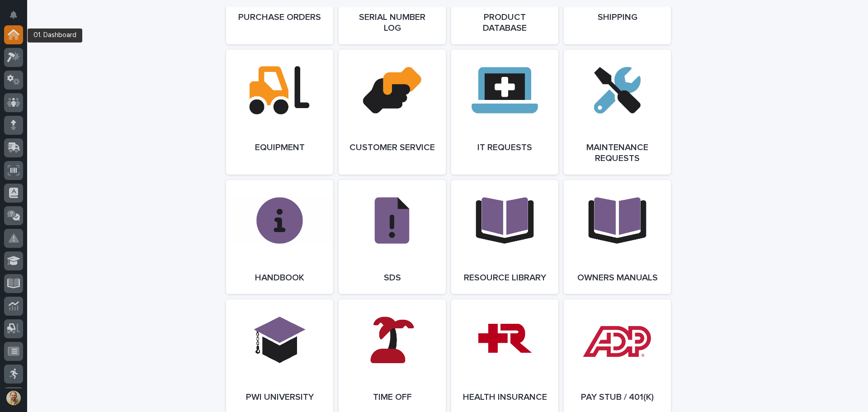 This screenshot has width=868, height=412. Describe the element at coordinates (505, 237) in the screenshot. I see `a: Resource Library` at that location.